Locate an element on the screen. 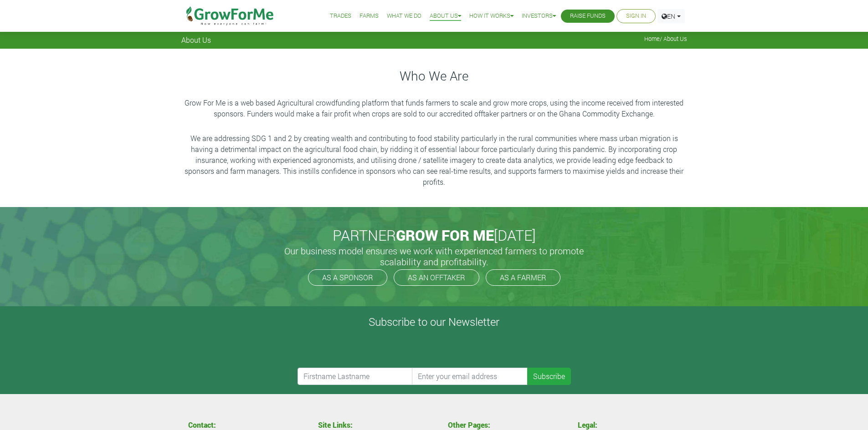  a: AS A FARMER is located at coordinates (523, 278).